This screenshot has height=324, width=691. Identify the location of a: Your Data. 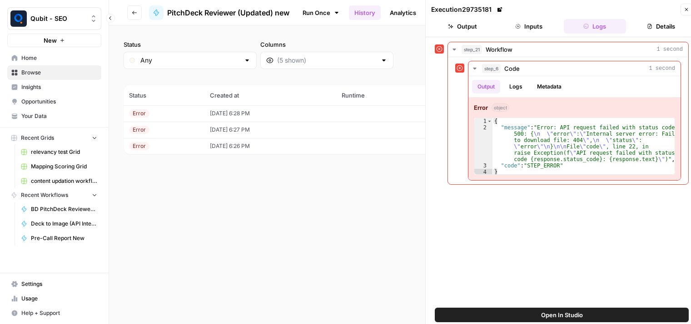
(54, 116).